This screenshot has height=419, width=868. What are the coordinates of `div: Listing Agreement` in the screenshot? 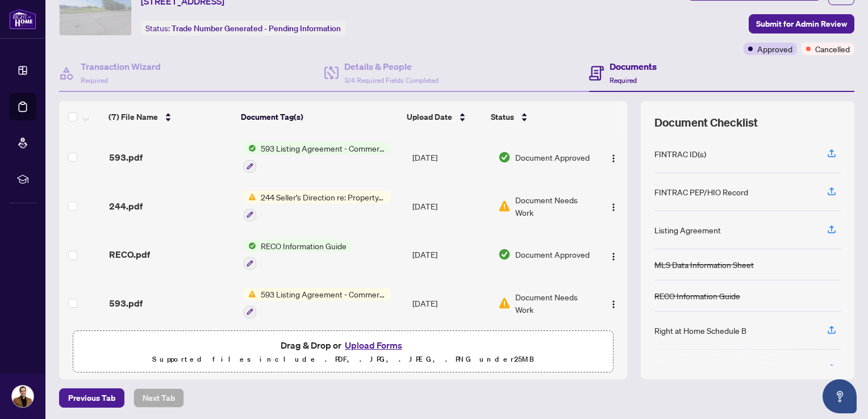 It's located at (687, 230).